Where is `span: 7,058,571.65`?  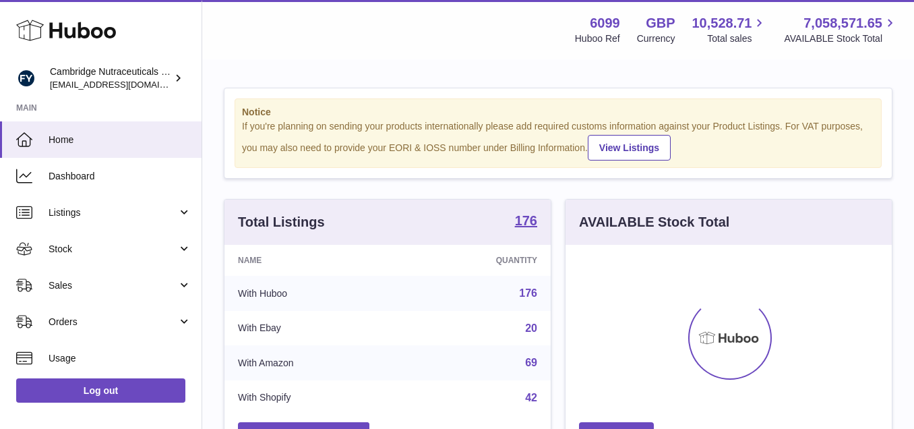 span: 7,058,571.65 is located at coordinates (842, 23).